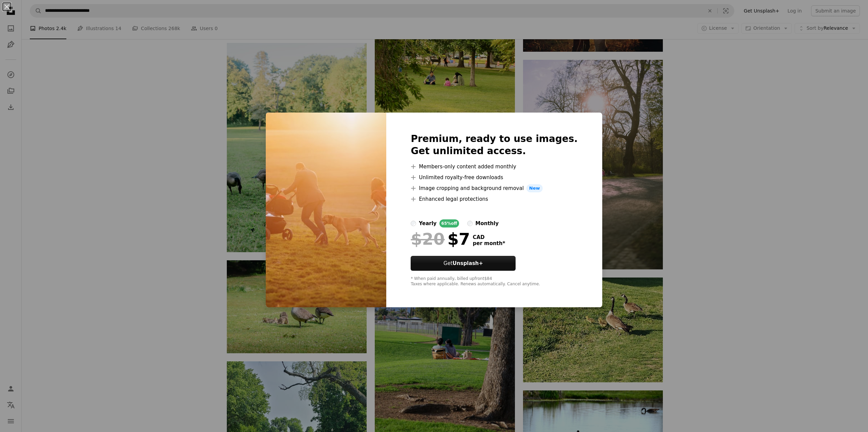 This screenshot has width=868, height=432. Describe the element at coordinates (494, 145) in the screenshot. I see `h2: Premium, ready to use images. Get unlimited access.` at that location.